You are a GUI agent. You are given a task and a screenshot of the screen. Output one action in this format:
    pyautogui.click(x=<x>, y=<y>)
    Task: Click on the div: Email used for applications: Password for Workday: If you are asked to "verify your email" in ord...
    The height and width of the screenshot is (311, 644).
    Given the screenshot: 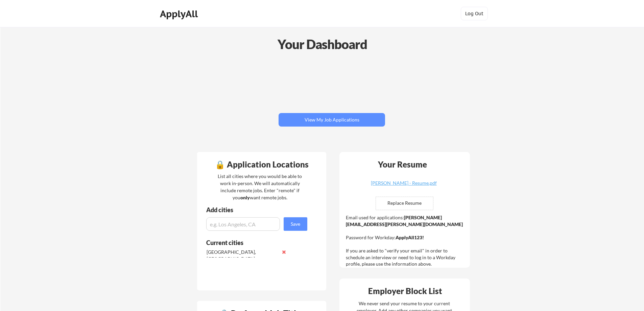 What is the action you would take?
    pyautogui.click(x=405, y=240)
    